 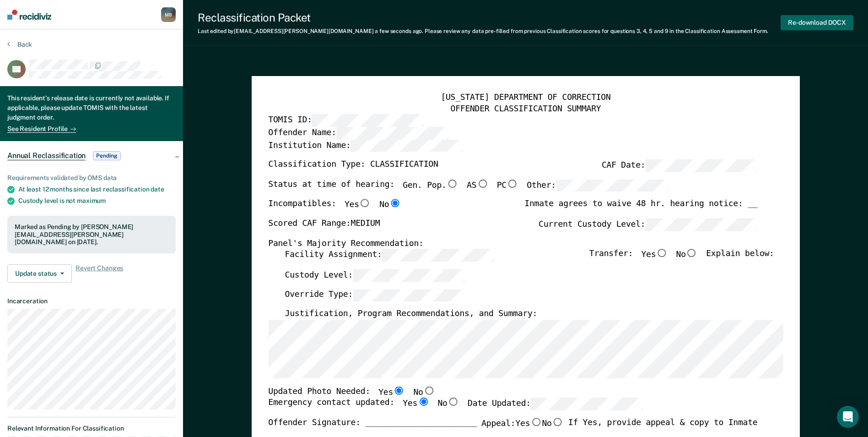 What do you see at coordinates (431, 185) in the screenshot?
I see `label: Gen. Pop.` at bounding box center [431, 185].